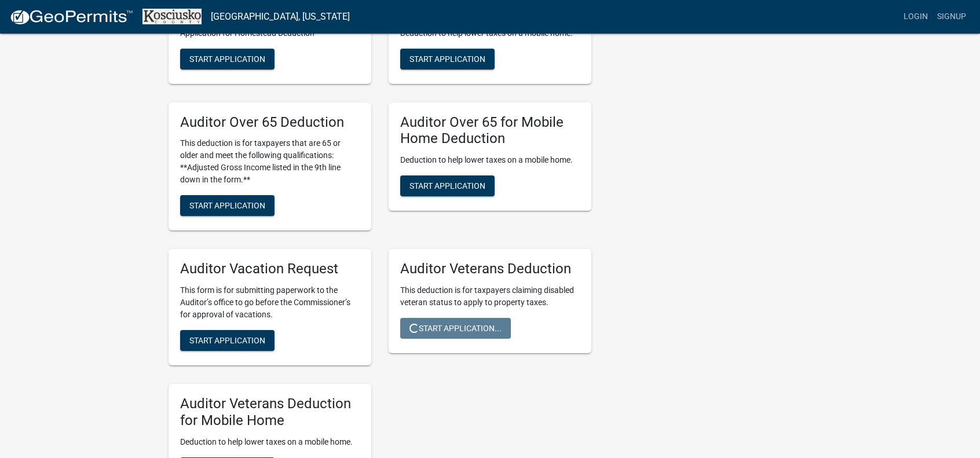 This screenshot has width=980, height=458. Describe the element at coordinates (270, 269) in the screenshot. I see `h5: Auditor Vacation Request` at that location.